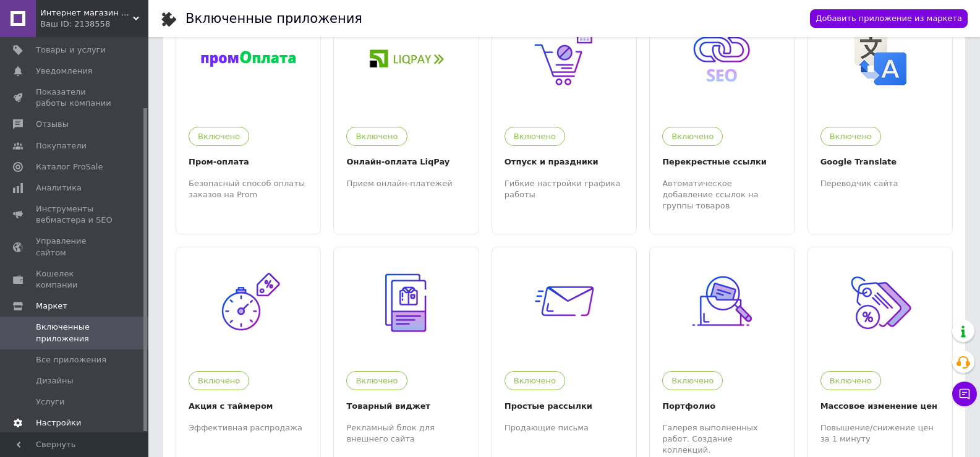 The height and width of the screenshot is (457, 980). I want to click on div: Гибкие настройки графика работы, so click(564, 189).